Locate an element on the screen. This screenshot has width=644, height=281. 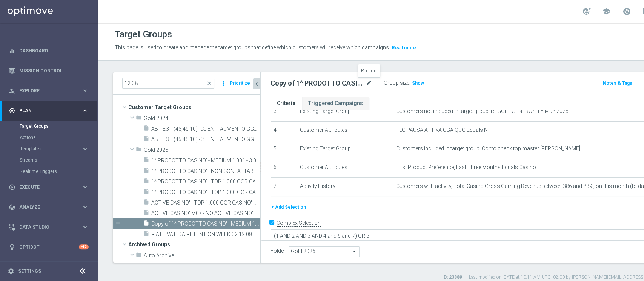
i: settings is located at coordinates (11, 272).